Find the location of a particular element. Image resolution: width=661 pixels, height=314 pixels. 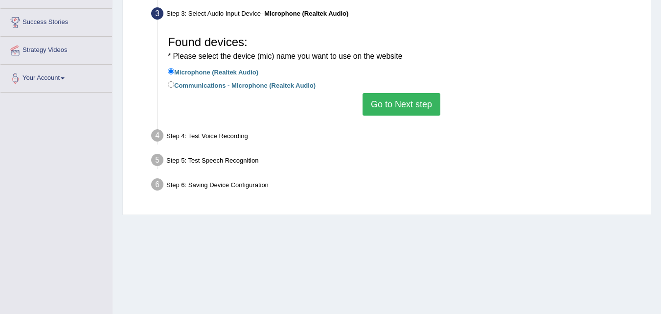

div: Step 5: Test Speech Recognition is located at coordinates (396, 161).